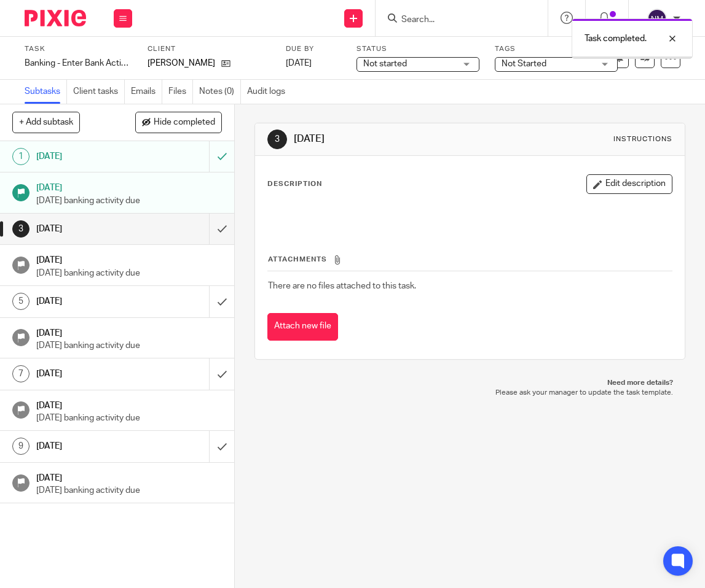 This screenshot has height=588, width=705. I want to click on div: 5, so click(21, 302).